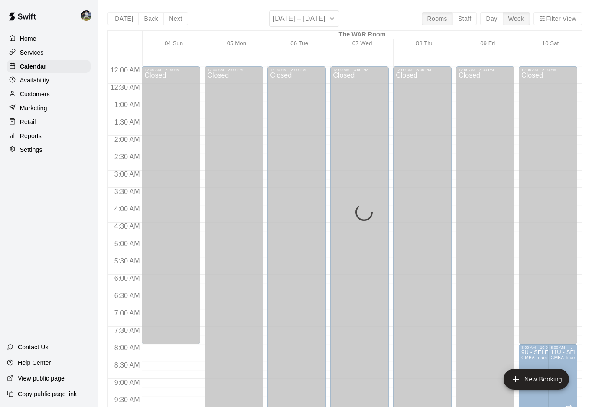 Image resolution: width=592 pixels, height=407 pixels. What do you see at coordinates (127, 243) in the screenshot?
I see `span: 5:00 AM` at bounding box center [127, 243].